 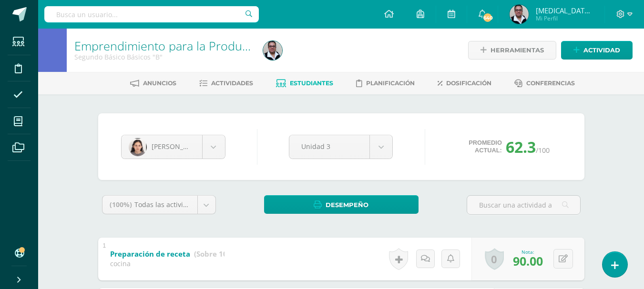 I want to click on span: Herramientas, so click(x=517, y=50).